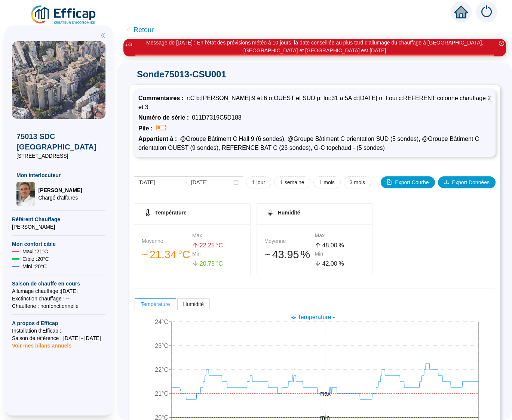 The height and width of the screenshot is (420, 512). Describe the element at coordinates (327, 182) in the screenshot. I see `button: 1 mois` at that location.